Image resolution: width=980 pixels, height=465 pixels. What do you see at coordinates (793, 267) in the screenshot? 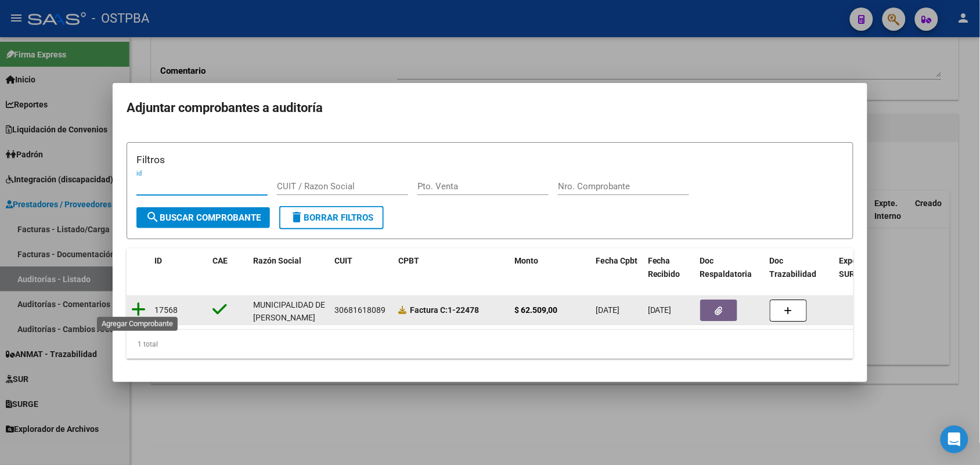
I see `span: Doc Trazabilidad` at bounding box center [793, 267].